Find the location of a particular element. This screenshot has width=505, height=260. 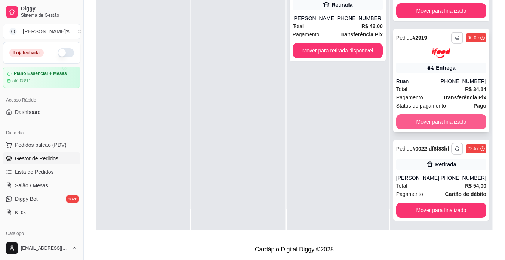

a: Gestor de Pedidos is located at coordinates (42, 158).